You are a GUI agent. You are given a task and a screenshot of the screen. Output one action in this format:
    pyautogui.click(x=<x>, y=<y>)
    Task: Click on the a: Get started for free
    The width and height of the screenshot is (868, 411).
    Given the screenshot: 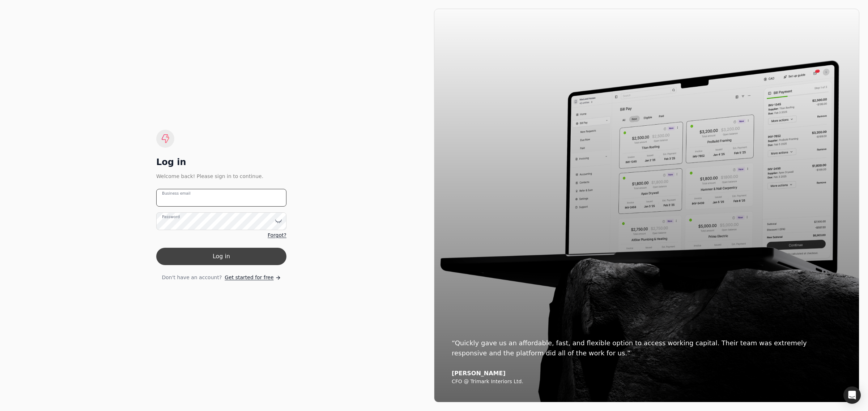 What is the action you would take?
    pyautogui.click(x=252, y=278)
    